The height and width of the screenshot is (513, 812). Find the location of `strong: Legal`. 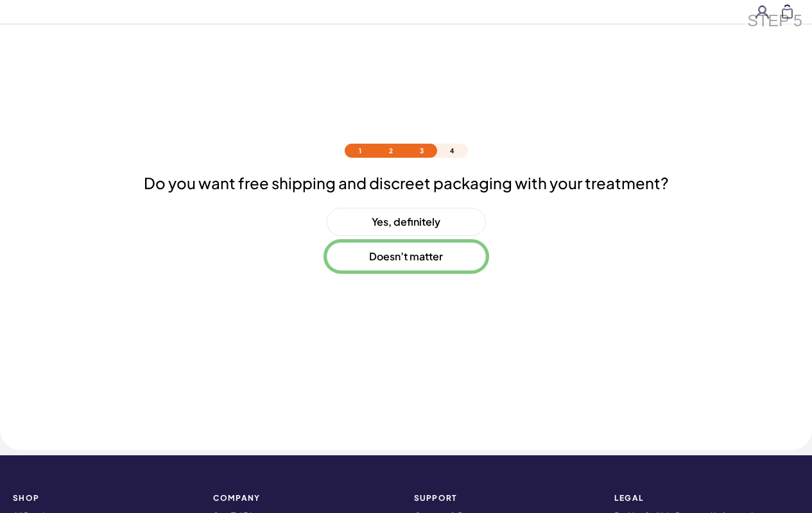

strong: Legal is located at coordinates (707, 498).